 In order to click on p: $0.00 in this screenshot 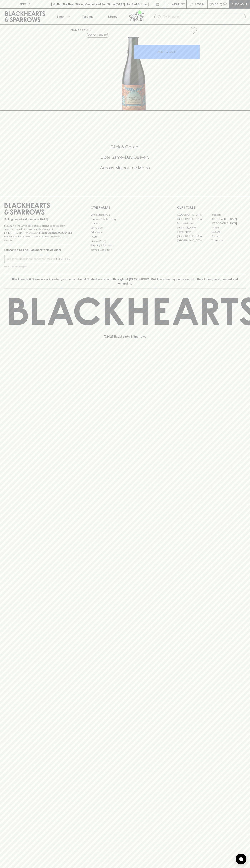, I will do `click(214, 4)`.